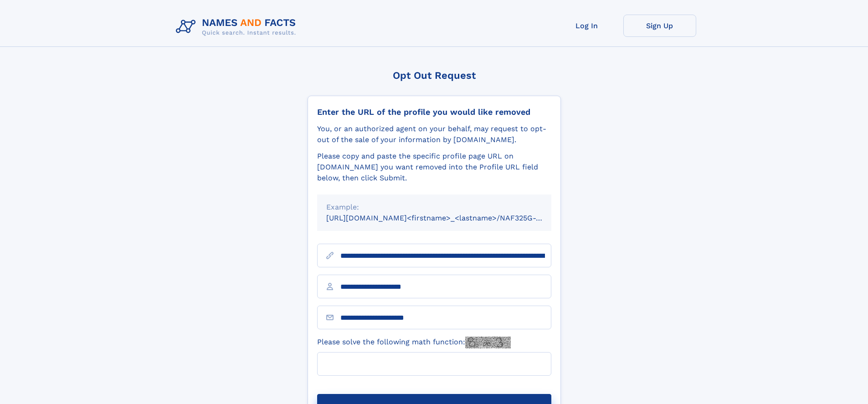 The height and width of the screenshot is (404, 868). What do you see at coordinates (434, 112) in the screenshot?
I see `div: Enter the URL of the profile you would like removed` at bounding box center [434, 112].